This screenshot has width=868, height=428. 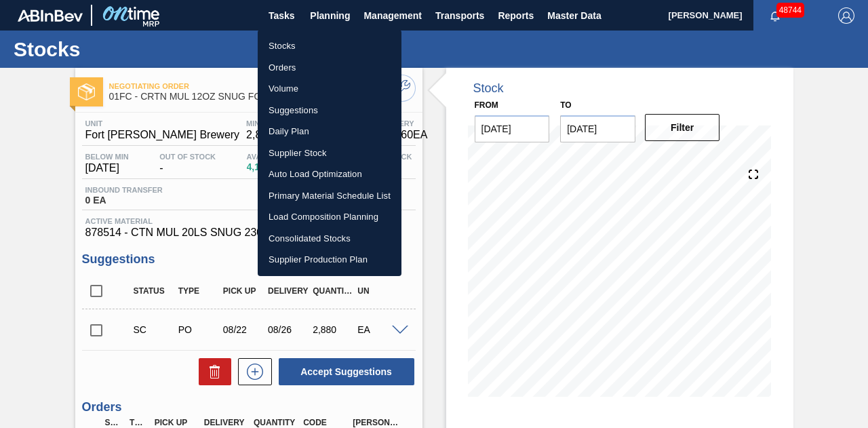 I want to click on li: Orders, so click(x=330, y=68).